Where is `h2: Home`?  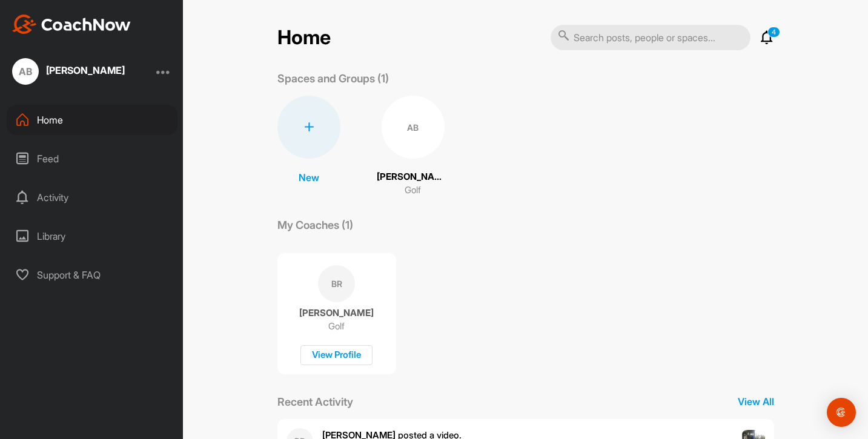
h2: Home is located at coordinates (304, 37).